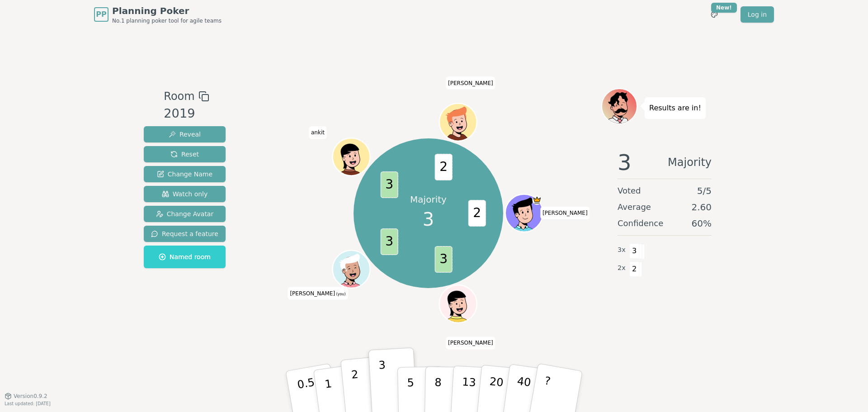 This screenshot has width=868, height=412. I want to click on span: Version 0.9.2, so click(31, 396).